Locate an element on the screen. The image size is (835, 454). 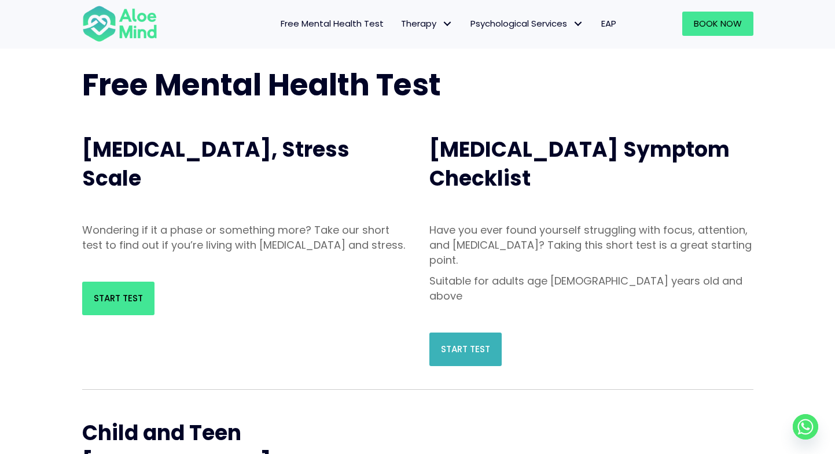
a: Psychological ServicesPsychological Services: submenu is located at coordinates (527, 24).